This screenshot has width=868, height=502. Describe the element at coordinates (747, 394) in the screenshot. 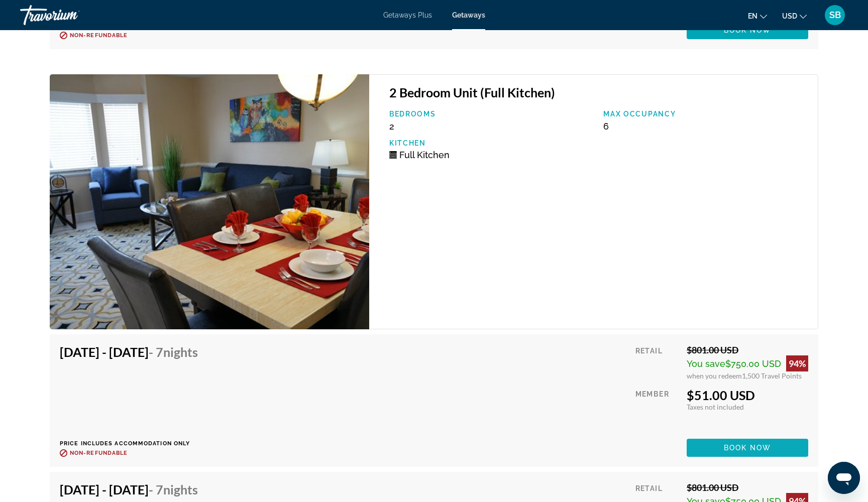

I see `div: $51.00 USD` at that location.